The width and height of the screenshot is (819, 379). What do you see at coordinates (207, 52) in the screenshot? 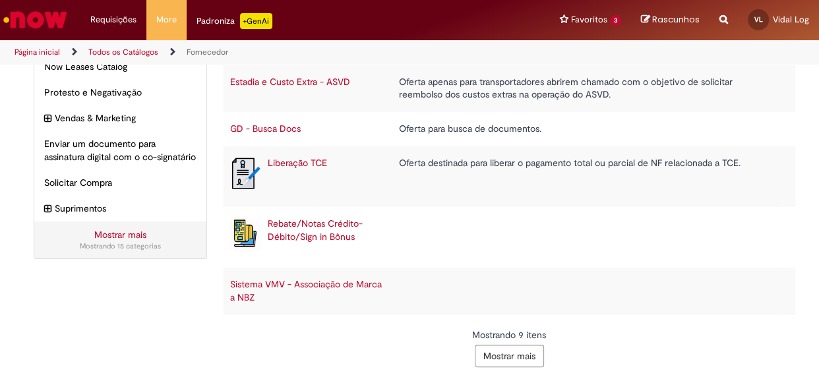
I see `a: Fornecedor` at bounding box center [207, 52].